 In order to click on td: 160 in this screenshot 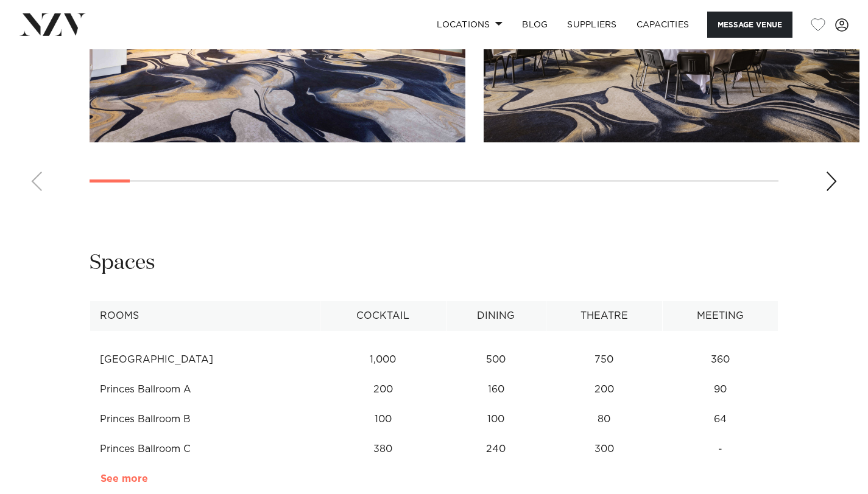, I will do `click(496, 389)`.